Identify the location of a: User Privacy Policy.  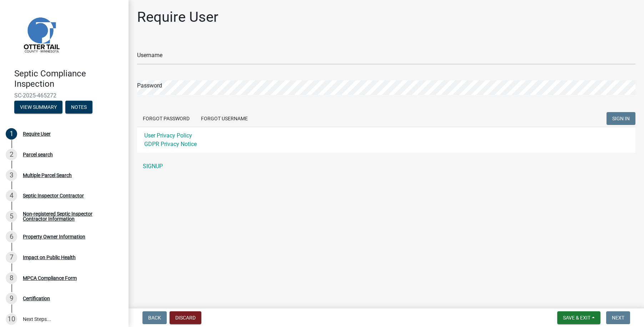
(168, 135).